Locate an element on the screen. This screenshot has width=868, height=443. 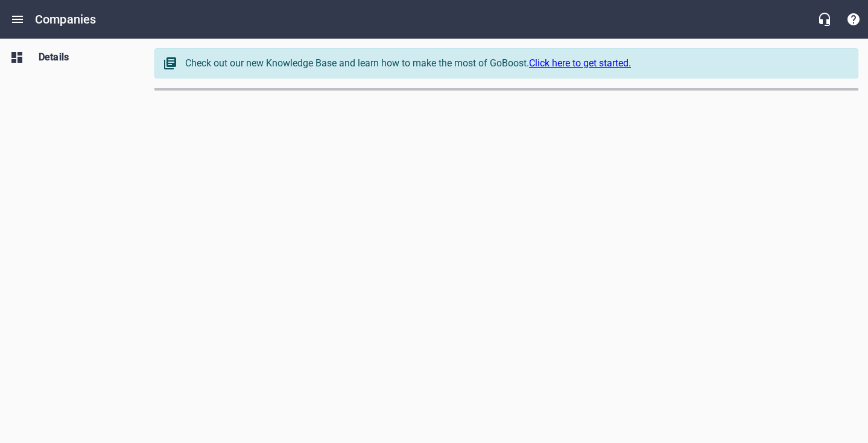
h6: Companies is located at coordinates (66, 19).